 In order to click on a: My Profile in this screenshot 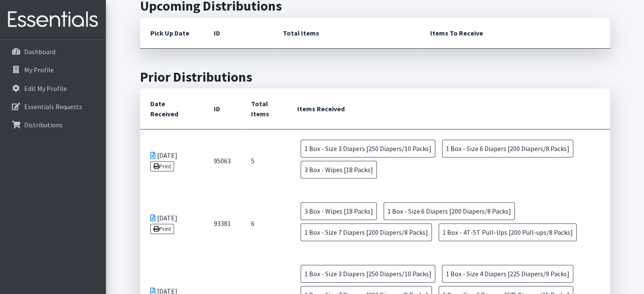, I will do `click(53, 70)`.